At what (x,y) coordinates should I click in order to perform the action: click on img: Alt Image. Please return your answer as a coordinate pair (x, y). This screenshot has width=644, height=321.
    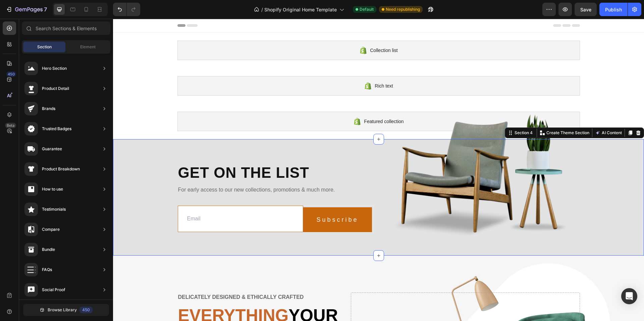
    Looking at the image, I should click on (368, 153).